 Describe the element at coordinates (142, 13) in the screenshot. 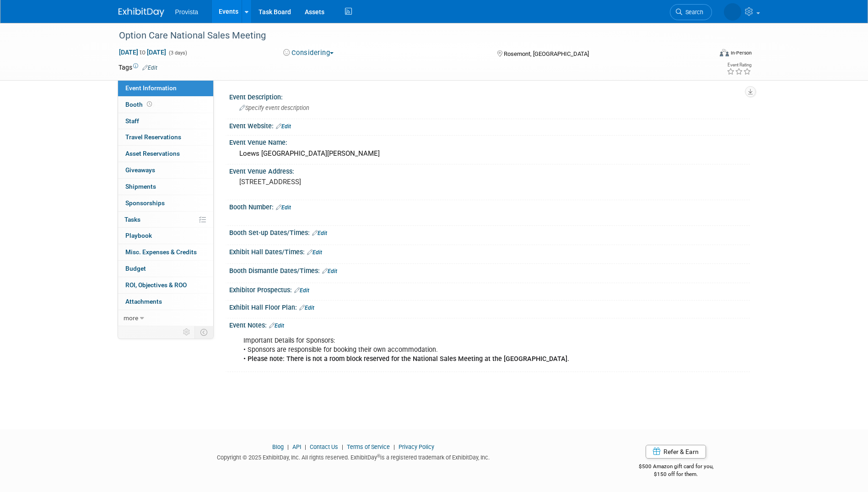

I see `img: ExhibitDay` at that location.